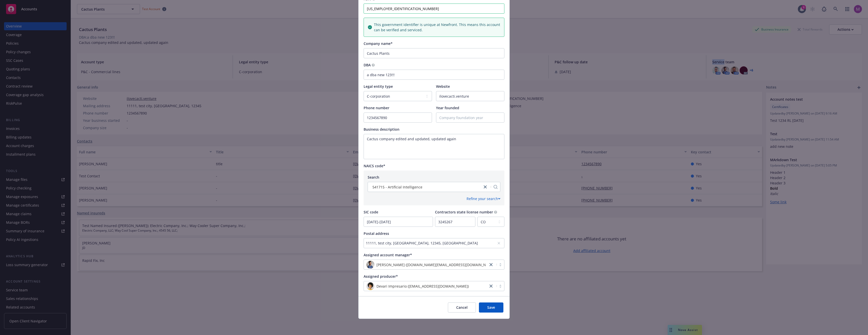  Describe the element at coordinates (462, 307) in the screenshot. I see `span: Cancel` at that location.